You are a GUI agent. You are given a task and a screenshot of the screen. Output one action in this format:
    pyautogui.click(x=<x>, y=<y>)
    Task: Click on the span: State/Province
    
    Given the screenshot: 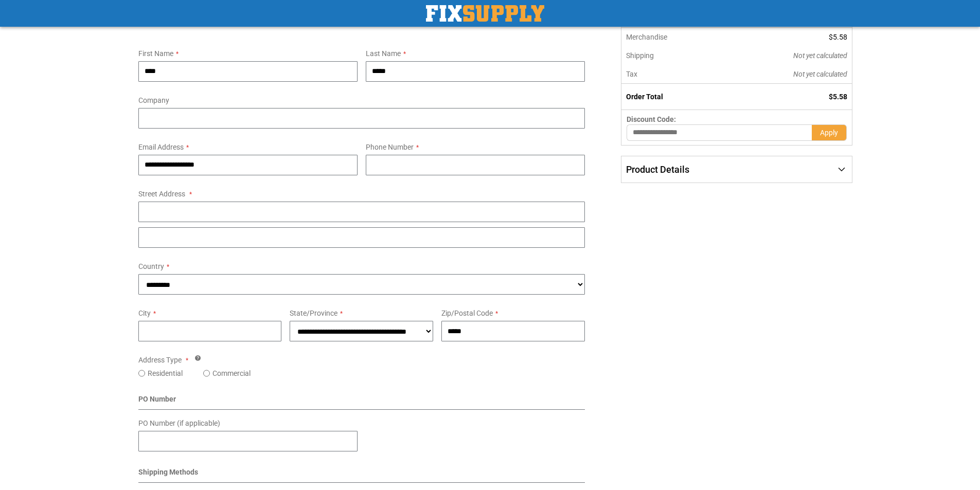 What is the action you would take?
    pyautogui.click(x=313, y=313)
    